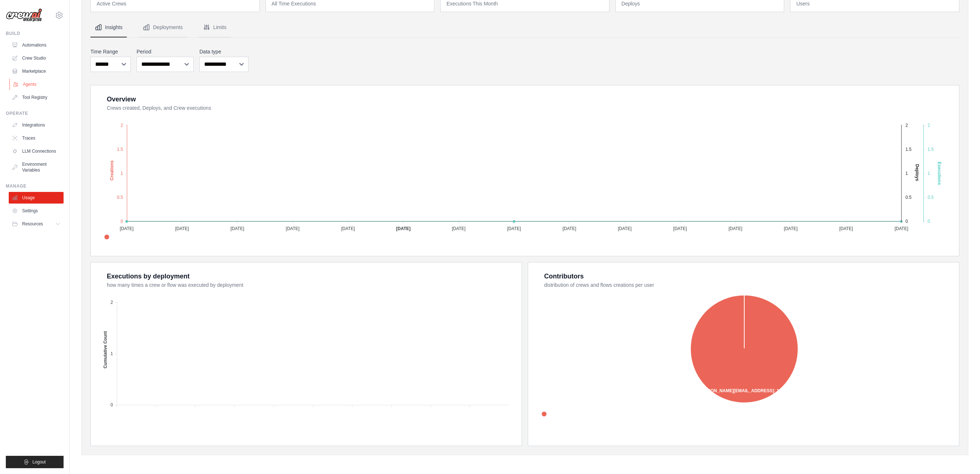 The image size is (980, 474). Describe the element at coordinates (36, 211) in the screenshot. I see `a: Settings` at that location.